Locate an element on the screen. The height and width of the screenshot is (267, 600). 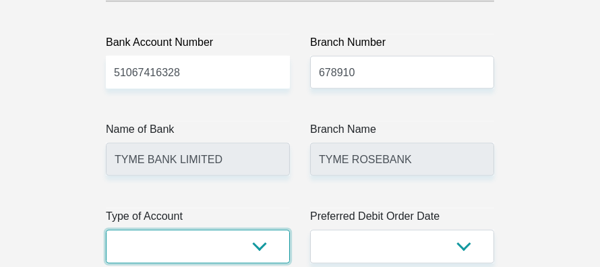
label: Bank Account Number is located at coordinates (198, 45).